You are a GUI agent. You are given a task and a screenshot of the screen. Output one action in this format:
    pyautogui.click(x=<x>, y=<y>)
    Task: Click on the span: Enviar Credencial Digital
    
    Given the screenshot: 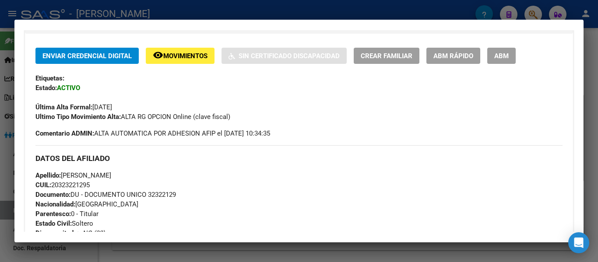 What is the action you would take?
    pyautogui.click(x=87, y=56)
    